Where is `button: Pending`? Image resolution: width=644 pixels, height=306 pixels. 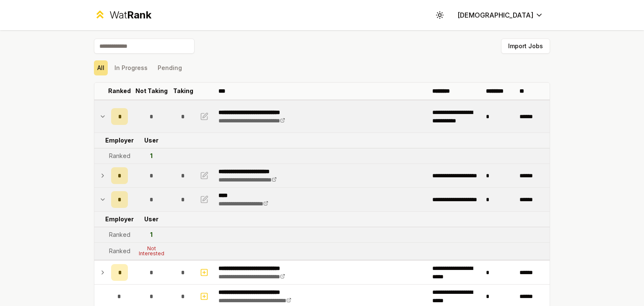 button: Pending is located at coordinates (170, 68).